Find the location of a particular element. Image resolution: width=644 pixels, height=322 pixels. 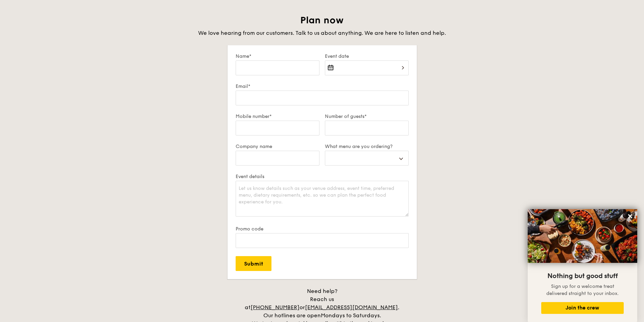

label: Name* is located at coordinates (277, 56).